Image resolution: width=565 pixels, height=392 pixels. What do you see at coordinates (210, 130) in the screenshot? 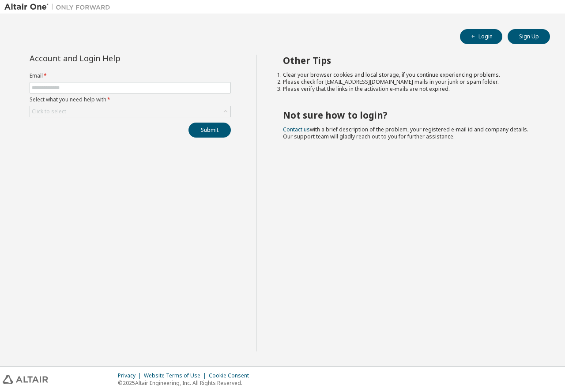
I see `button: Submit` at bounding box center [210, 130].